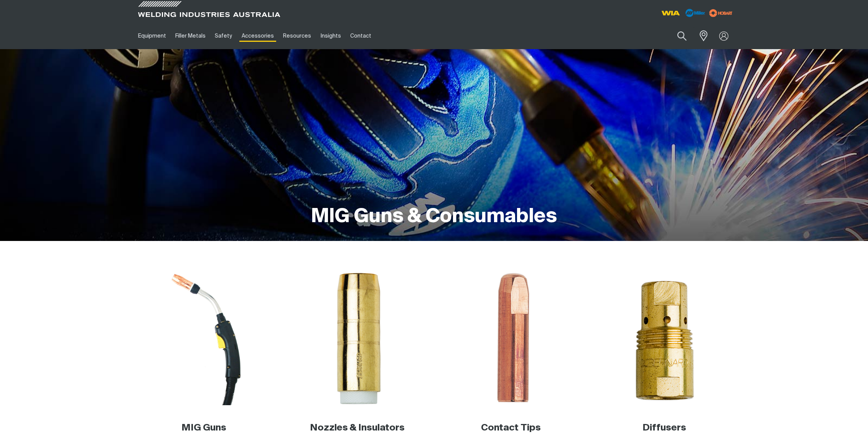 Image resolution: width=868 pixels, height=447 pixels. What do you see at coordinates (223, 36) in the screenshot?
I see `a: Safety` at bounding box center [223, 36].